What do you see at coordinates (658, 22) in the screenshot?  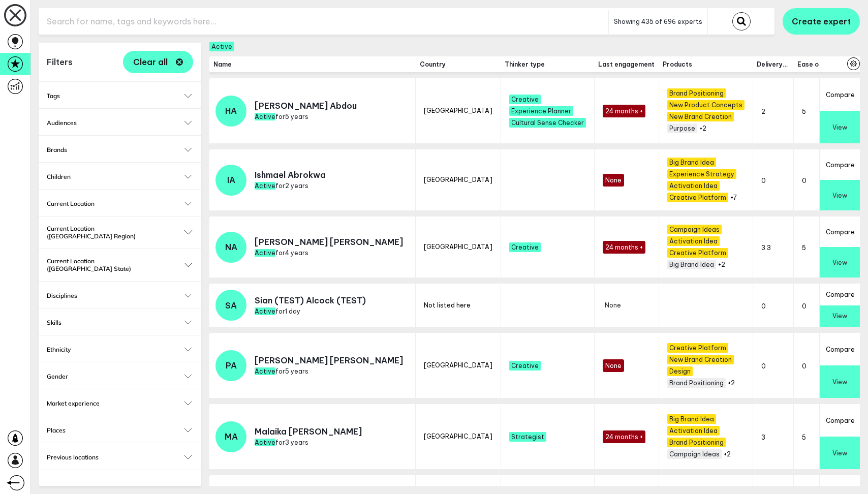 I see `span: Showing 435 of 696 experts` at bounding box center [658, 22].